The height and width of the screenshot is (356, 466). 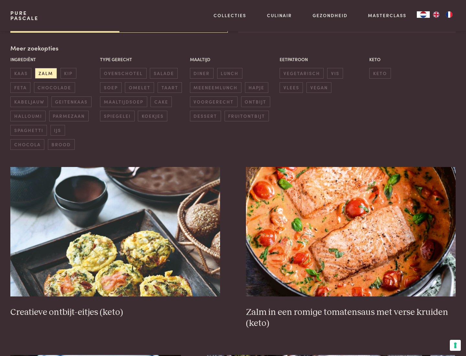 I want to click on span: meeneemlunch, so click(x=216, y=87).